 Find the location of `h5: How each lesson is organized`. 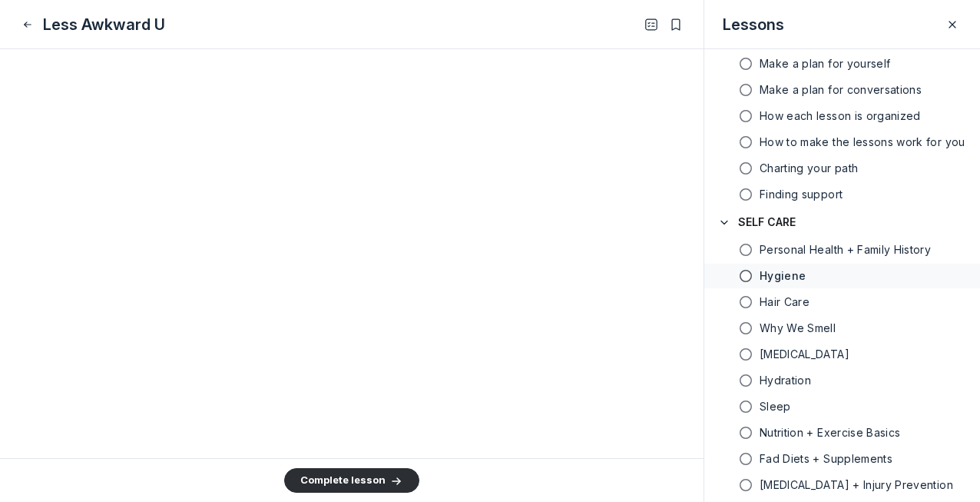

h5: How each lesson is organized is located at coordinates (840, 116).